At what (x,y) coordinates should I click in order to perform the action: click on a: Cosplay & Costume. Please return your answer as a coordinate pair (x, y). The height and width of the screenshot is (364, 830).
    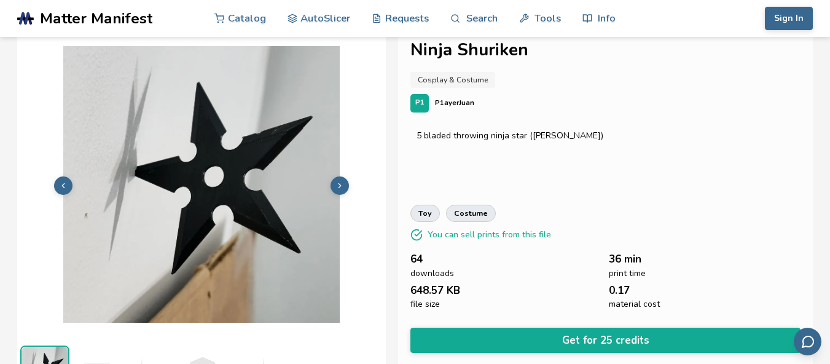
    Looking at the image, I should click on (453, 80).